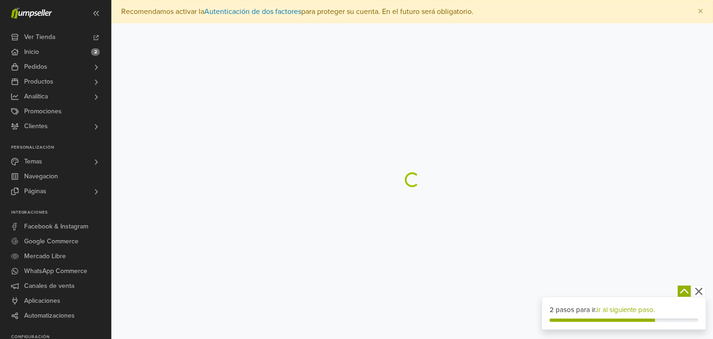 The image size is (713, 339). What do you see at coordinates (39, 82) in the screenshot?
I see `span: Productos` at bounding box center [39, 82].